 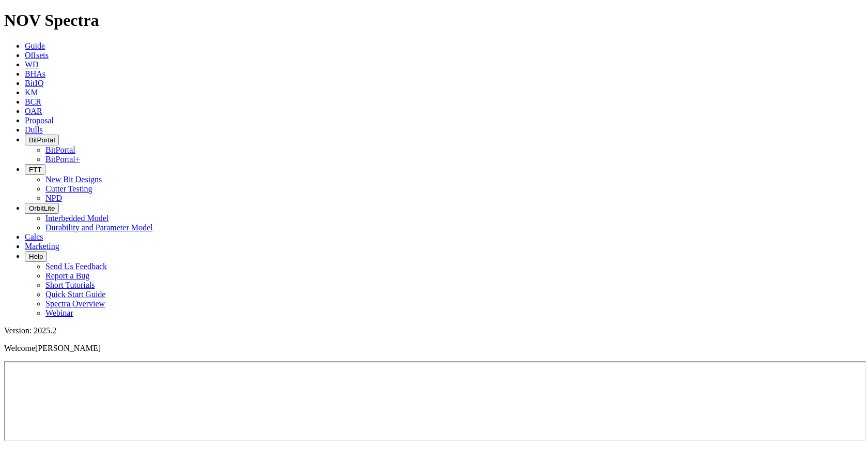 What do you see at coordinates (54, 198) in the screenshot?
I see `a: NPD` at bounding box center [54, 198].